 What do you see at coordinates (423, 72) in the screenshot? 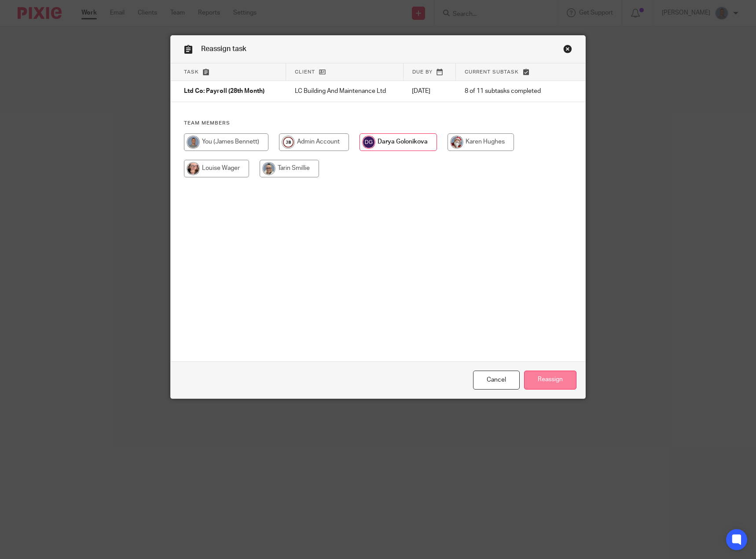
I see `span: Due by` at bounding box center [423, 72].